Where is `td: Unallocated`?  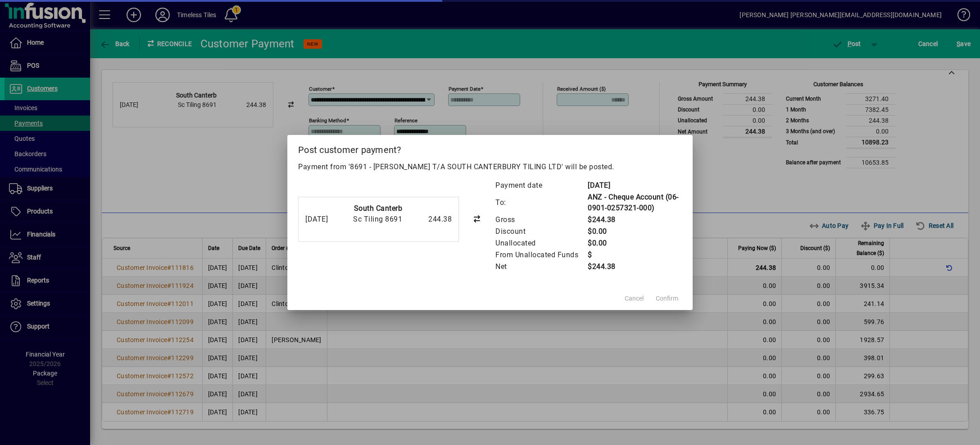
td: Unallocated is located at coordinates (541, 243).